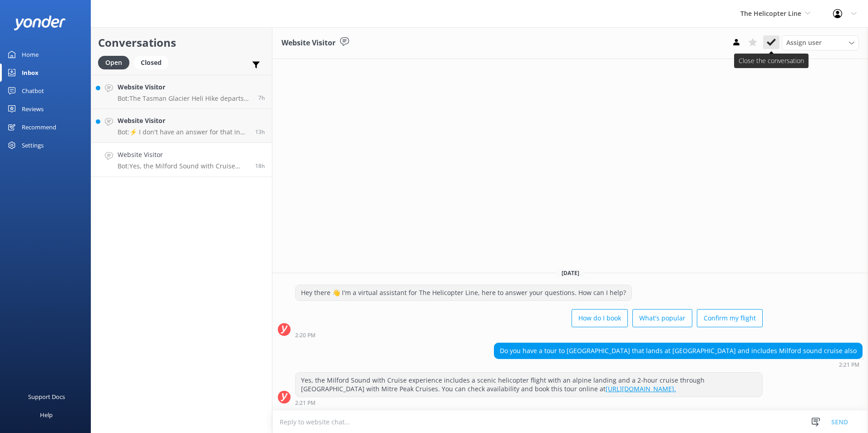  Describe the element at coordinates (33, 91) in the screenshot. I see `div: Chatbot` at that location.